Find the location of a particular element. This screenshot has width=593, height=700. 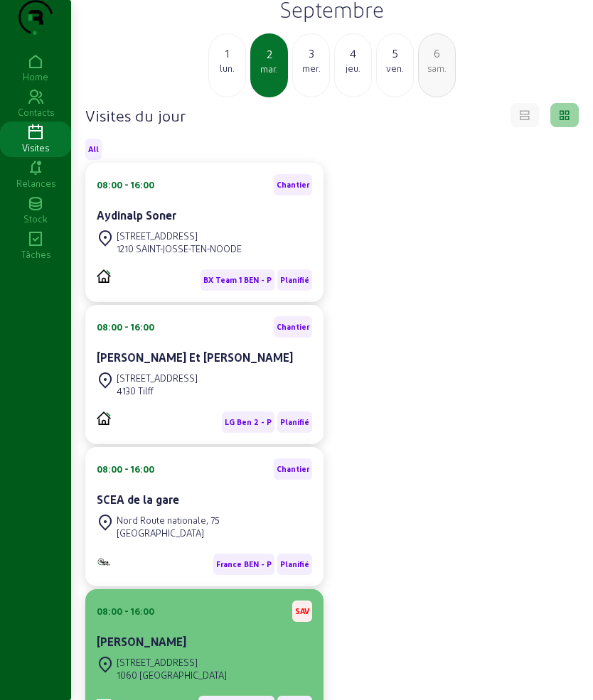

div: 2 is located at coordinates (269, 54).